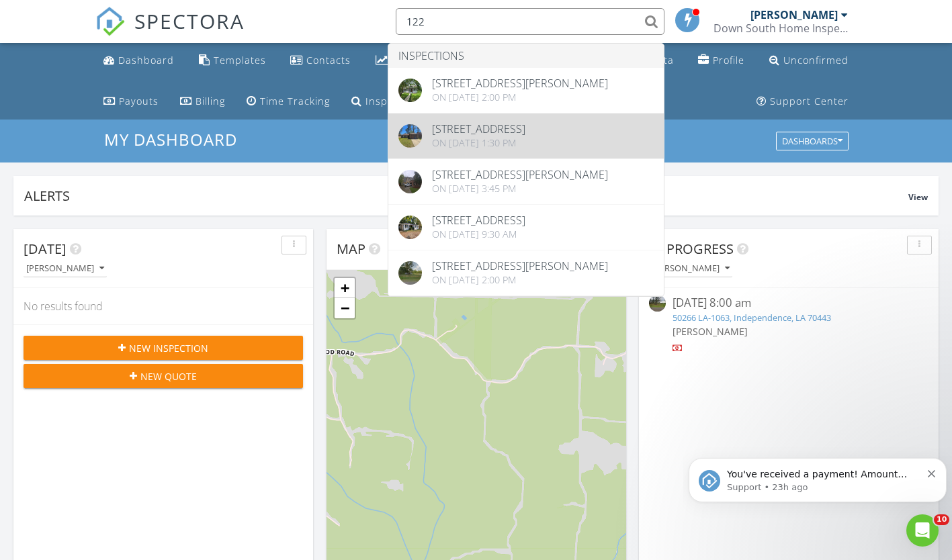  I want to click on a: Zoom in, so click(345, 288).